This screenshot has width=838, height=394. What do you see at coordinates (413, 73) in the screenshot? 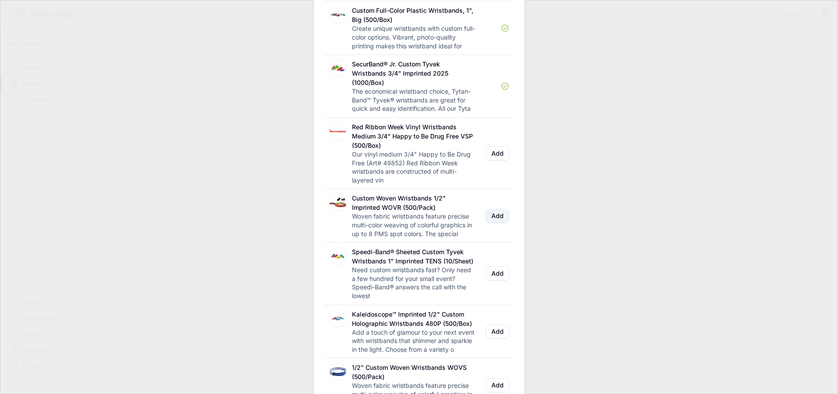
I see `div: SecurBand® Jr. Custom Tyvek Wristbands 3/4" Imprinted 2025 (1000/Box)` at bounding box center [413, 73].